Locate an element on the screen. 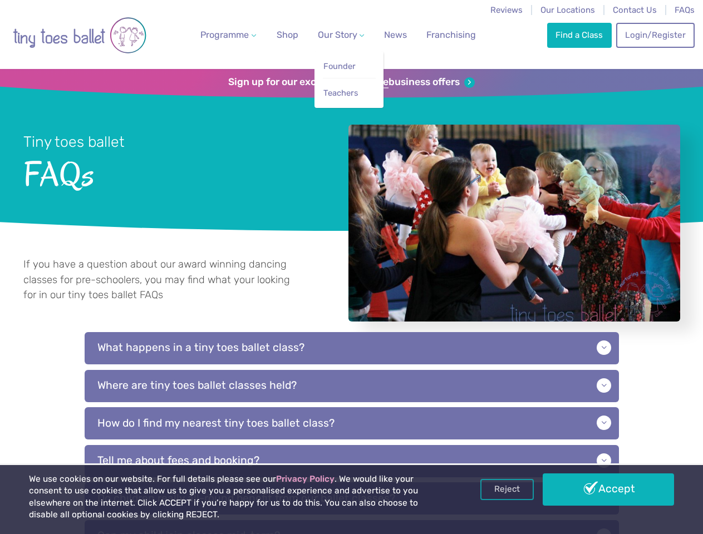 The width and height of the screenshot is (703, 534). span: News is located at coordinates (395, 35).